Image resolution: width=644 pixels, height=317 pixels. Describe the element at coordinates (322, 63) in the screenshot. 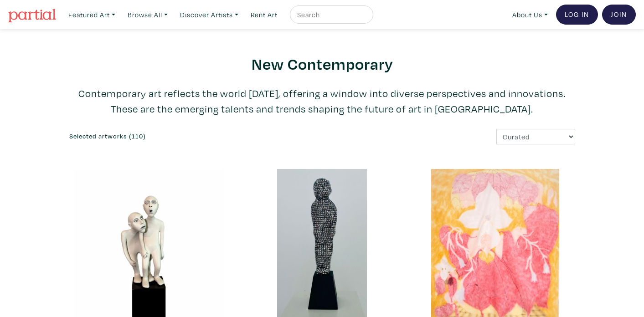

I see `h2: New Contemporary` at that location.